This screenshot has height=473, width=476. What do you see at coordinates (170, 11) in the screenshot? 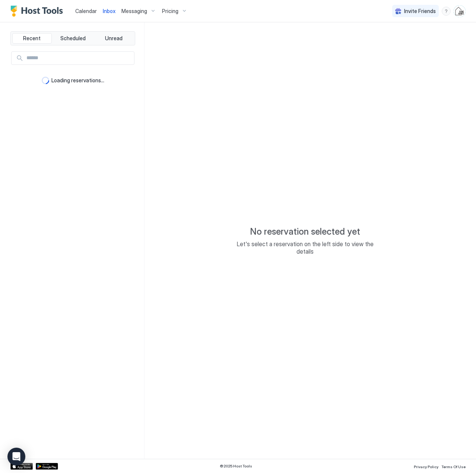
I see `span: Pricing` at bounding box center [170, 11].